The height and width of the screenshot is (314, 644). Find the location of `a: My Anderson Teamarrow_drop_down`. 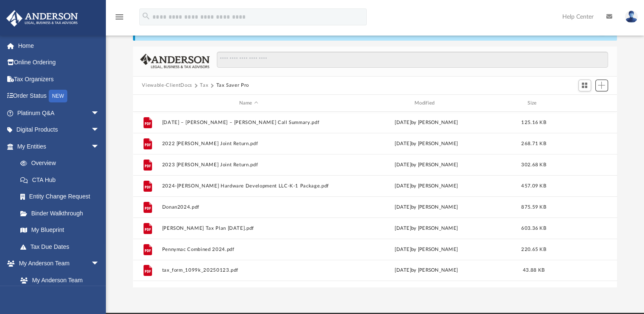

a: My Anderson Teamarrow_drop_down is located at coordinates (57, 263).